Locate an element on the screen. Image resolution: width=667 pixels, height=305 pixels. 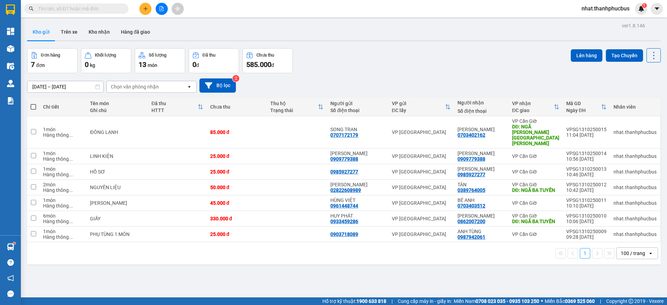
button: Đơn hàng7đơn is located at coordinates (52, 61).